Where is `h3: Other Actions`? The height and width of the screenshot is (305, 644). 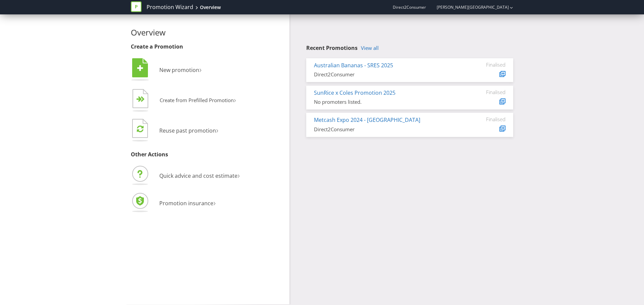
h3: Other Actions is located at coordinates (208, 155).